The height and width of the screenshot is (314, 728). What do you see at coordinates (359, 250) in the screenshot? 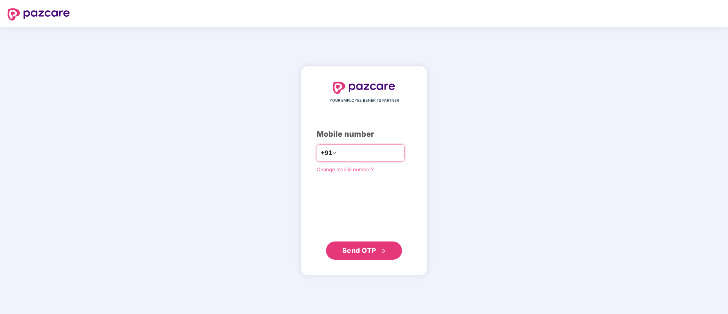
I see `span: Send OTP` at bounding box center [359, 250].